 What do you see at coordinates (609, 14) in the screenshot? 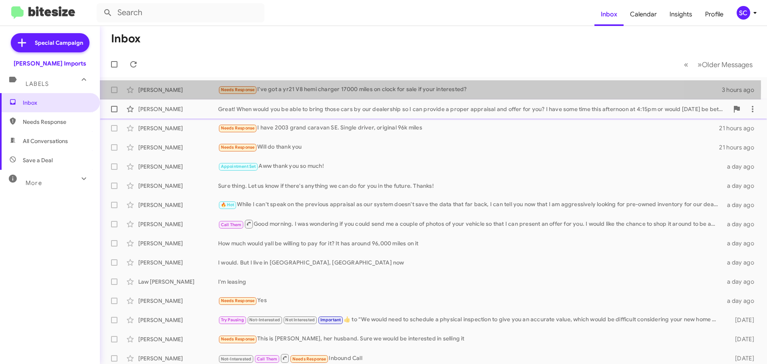
I see `a: Inbox` at bounding box center [609, 14].